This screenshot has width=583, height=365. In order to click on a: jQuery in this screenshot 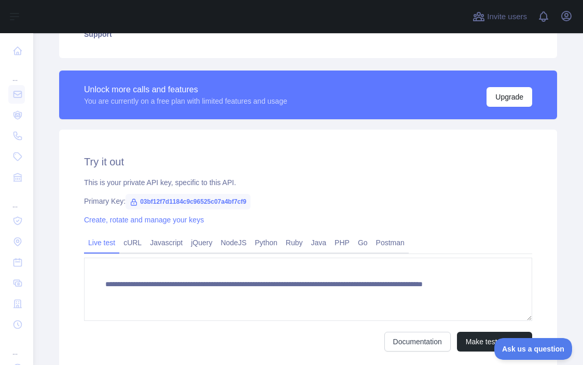, I will do `click(201, 243)`.